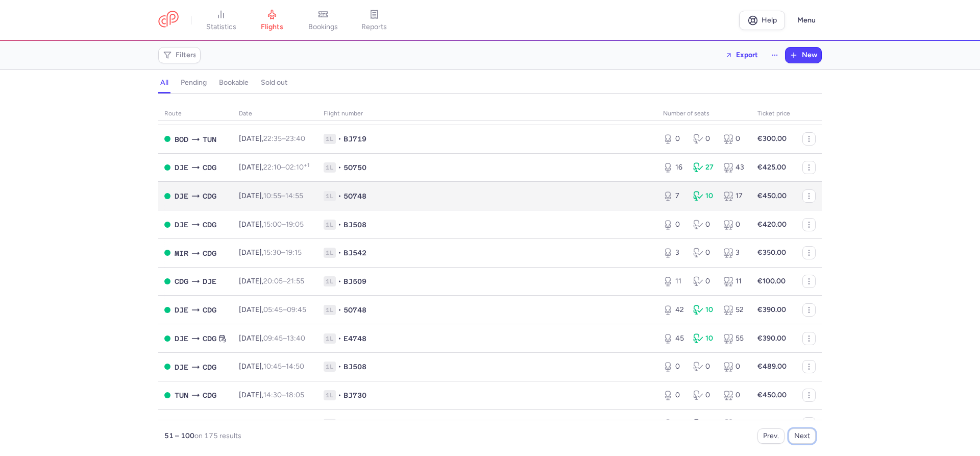 The width and height of the screenshot is (980, 456). I want to click on strong: €300.00, so click(772, 139).